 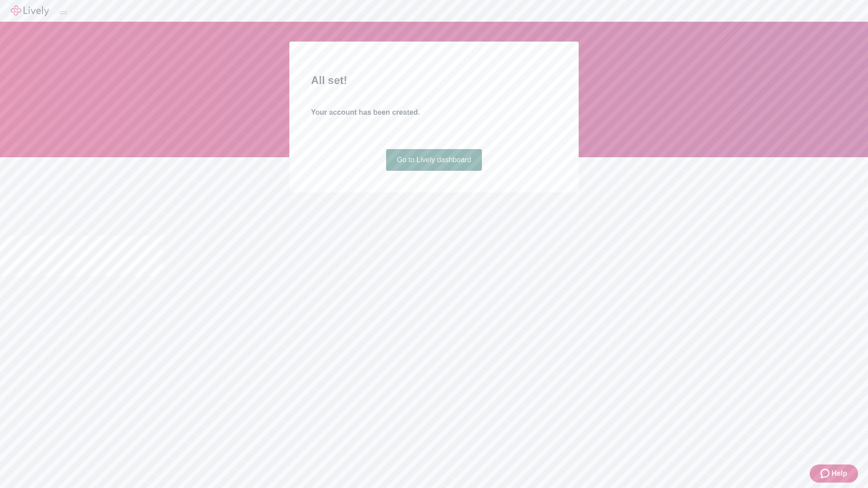 I want to click on button: Log out, so click(x=63, y=12).